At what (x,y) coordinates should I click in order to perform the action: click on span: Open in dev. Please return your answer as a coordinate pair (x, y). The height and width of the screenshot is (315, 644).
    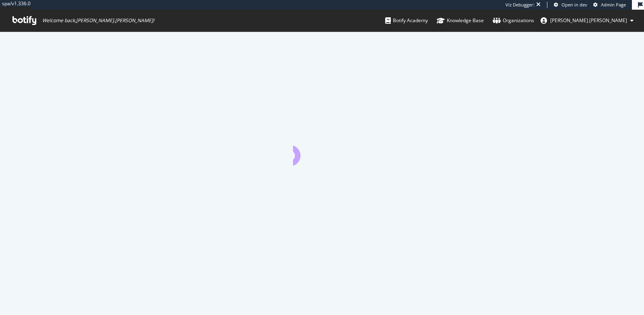
    Looking at the image, I should click on (575, 5).